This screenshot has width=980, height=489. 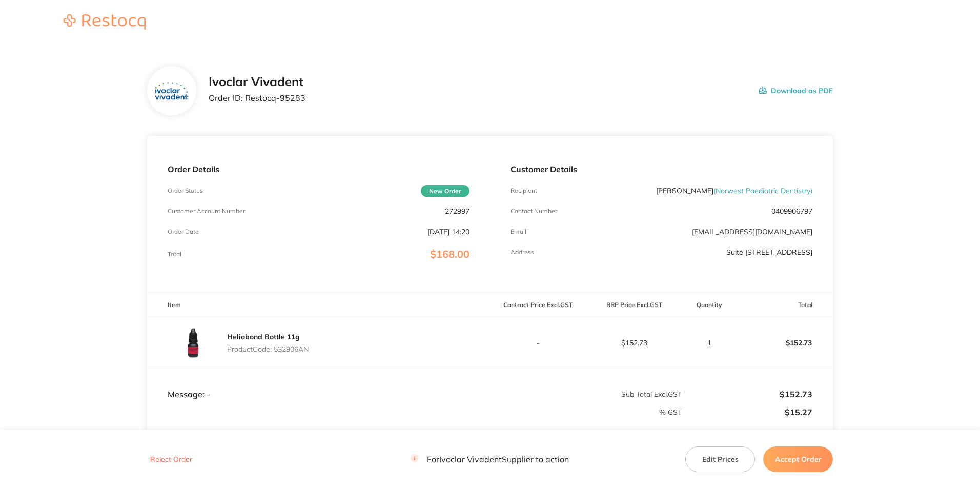 What do you see at coordinates (792, 211) in the screenshot?
I see `p: 0409906797` at bounding box center [792, 211].